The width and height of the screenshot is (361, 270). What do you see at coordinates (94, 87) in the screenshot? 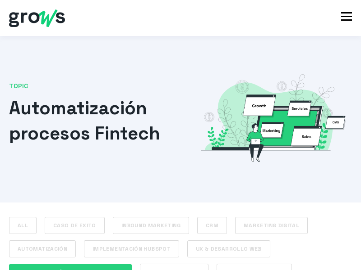
I see `span: TOPIC` at bounding box center [94, 87].